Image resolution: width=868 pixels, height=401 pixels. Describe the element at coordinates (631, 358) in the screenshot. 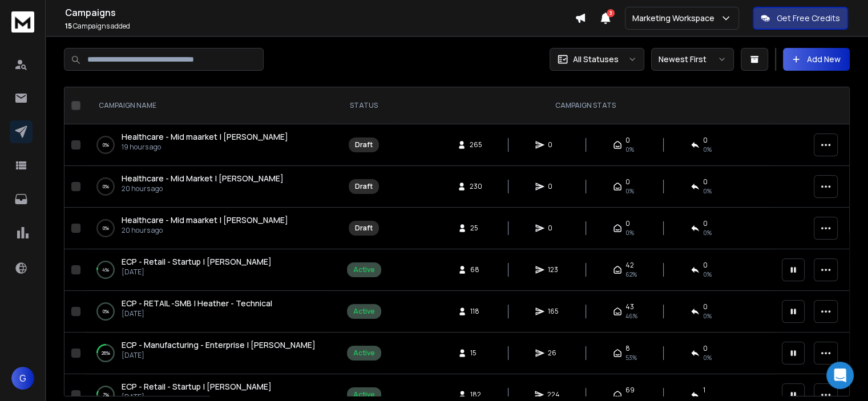

I see `span: 53 %` at that location.